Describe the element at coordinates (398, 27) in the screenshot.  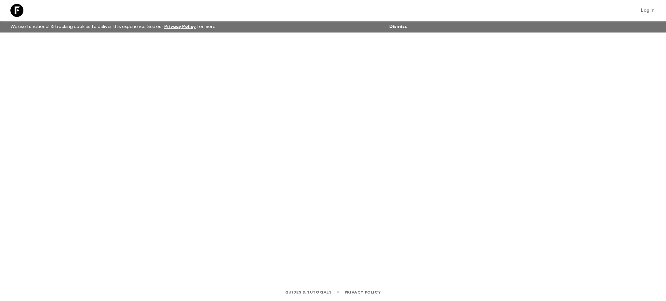
I see `button: Dismiss` at that location.